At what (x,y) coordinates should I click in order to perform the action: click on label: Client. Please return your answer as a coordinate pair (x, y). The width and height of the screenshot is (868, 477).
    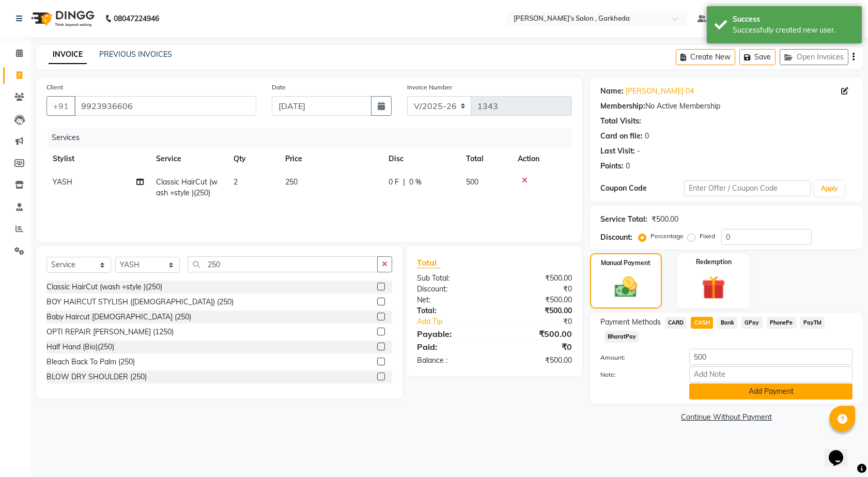
    Looking at the image, I should click on (55, 87).